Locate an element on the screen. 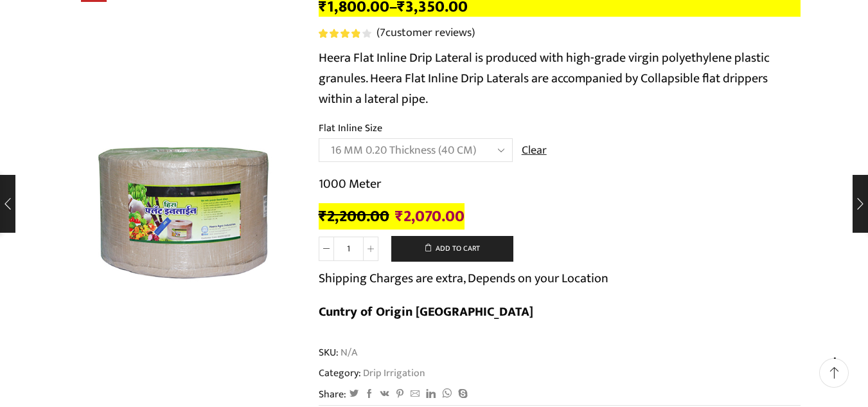  span: N/A is located at coordinates (347, 352).